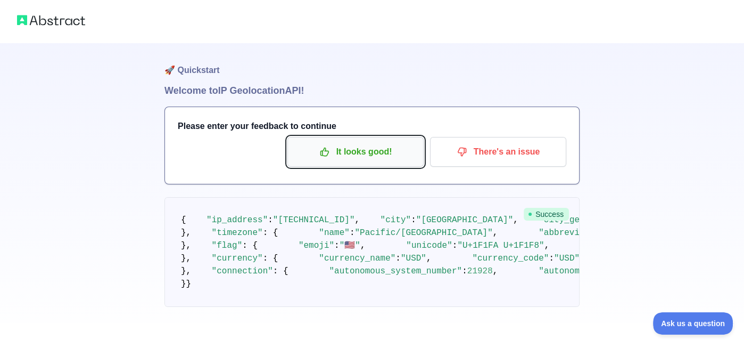  I want to click on span: "connection", so click(242, 271).